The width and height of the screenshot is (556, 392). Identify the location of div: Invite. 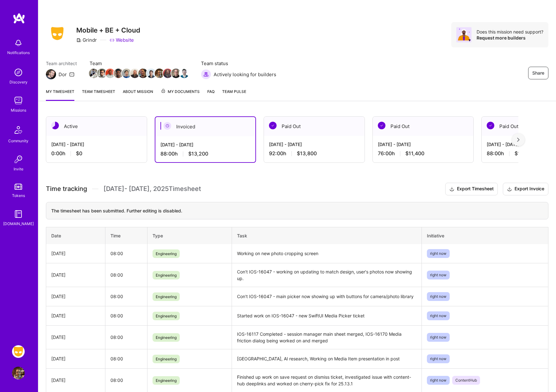
(19, 169).